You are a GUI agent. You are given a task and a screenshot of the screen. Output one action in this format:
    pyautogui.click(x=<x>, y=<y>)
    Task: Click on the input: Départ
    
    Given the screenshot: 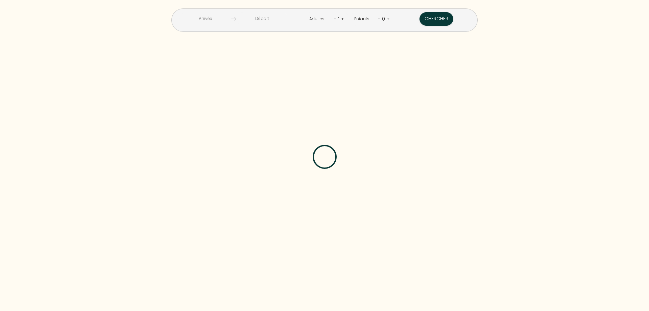 What is the action you would take?
    pyautogui.click(x=262, y=19)
    